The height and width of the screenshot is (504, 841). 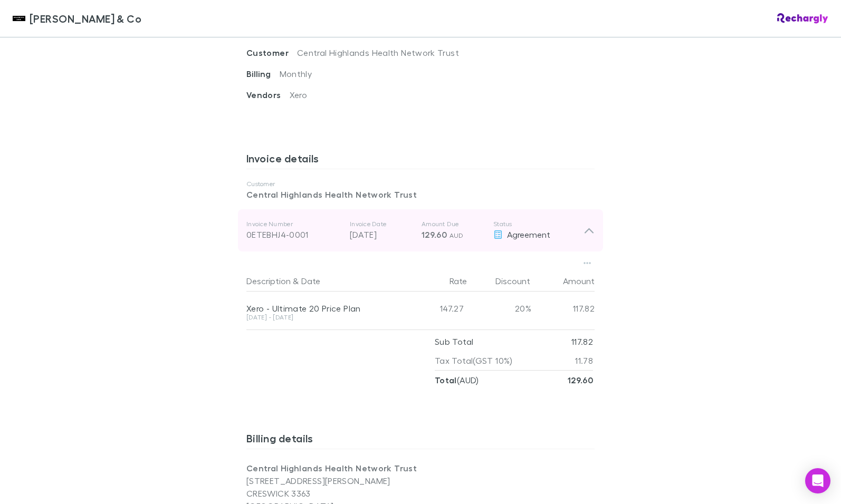 I want to click on button: Description, so click(x=269, y=281).